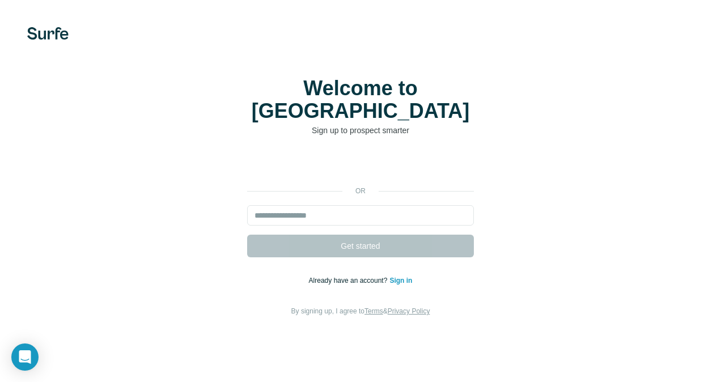 The width and height of the screenshot is (721, 382). I want to click on div: Open Intercom Messenger, so click(25, 357).